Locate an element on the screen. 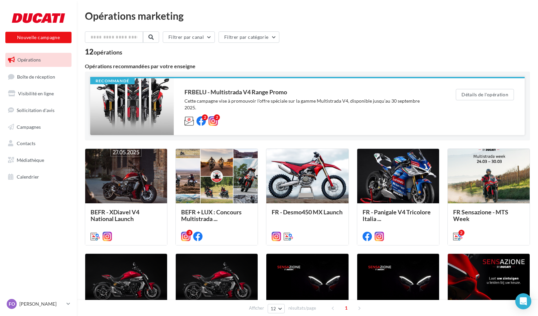 Image resolution: width=538 pixels, height=316 pixels. button: 12 is located at coordinates (276, 308).